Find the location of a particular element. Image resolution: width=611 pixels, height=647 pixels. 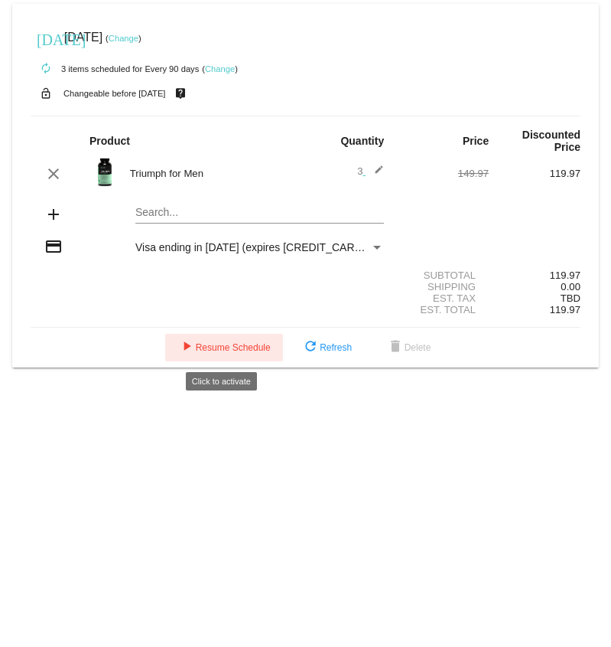

div: Est. Tax is located at coordinates (443, 298).